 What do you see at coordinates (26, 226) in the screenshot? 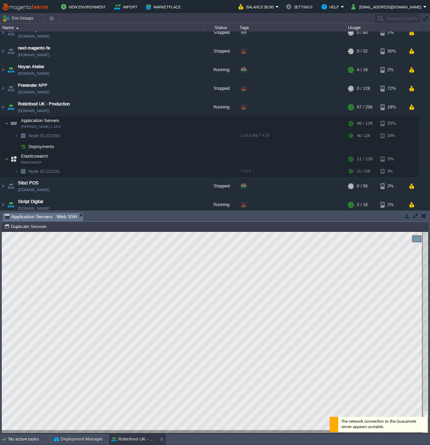
I see `button: Duplicate Session` at bounding box center [26, 226].